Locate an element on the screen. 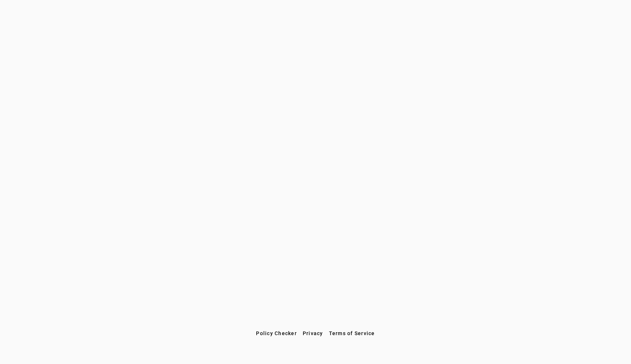 The width and height of the screenshot is (631, 364). span: Privacy is located at coordinates (313, 333).